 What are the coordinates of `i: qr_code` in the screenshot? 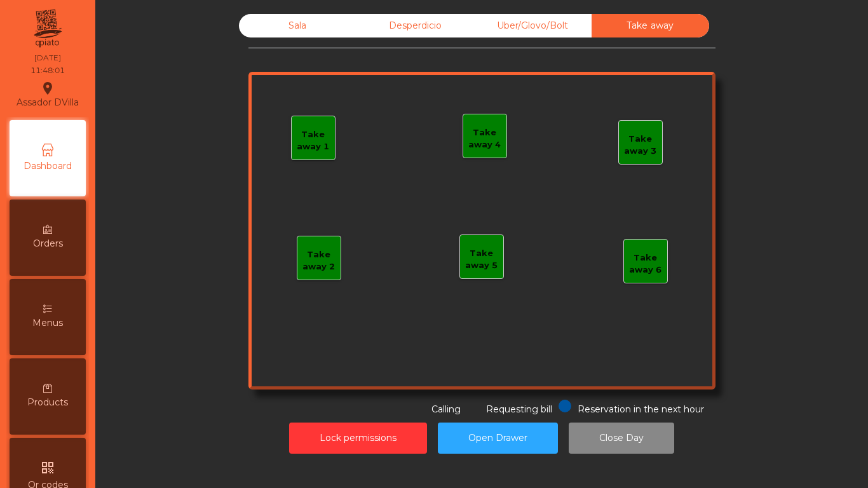 It's located at (48, 468).